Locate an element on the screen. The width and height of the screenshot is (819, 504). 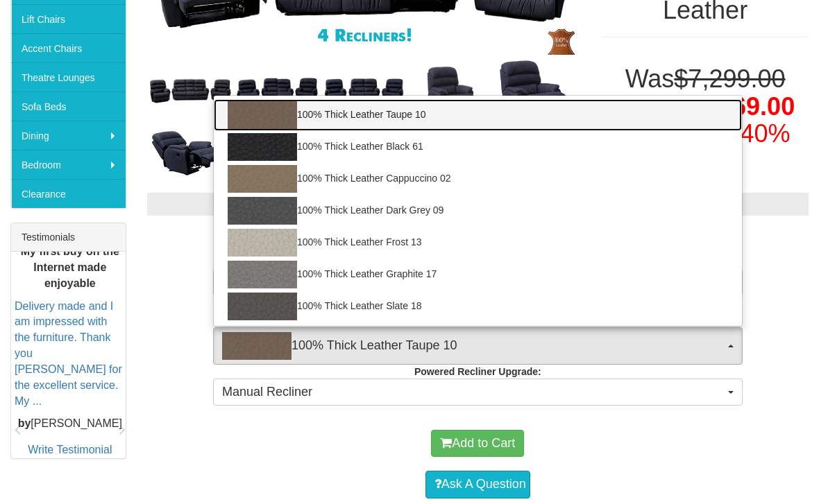
a: 100% Thick Leather Dark Grey 09 is located at coordinates (477, 211).